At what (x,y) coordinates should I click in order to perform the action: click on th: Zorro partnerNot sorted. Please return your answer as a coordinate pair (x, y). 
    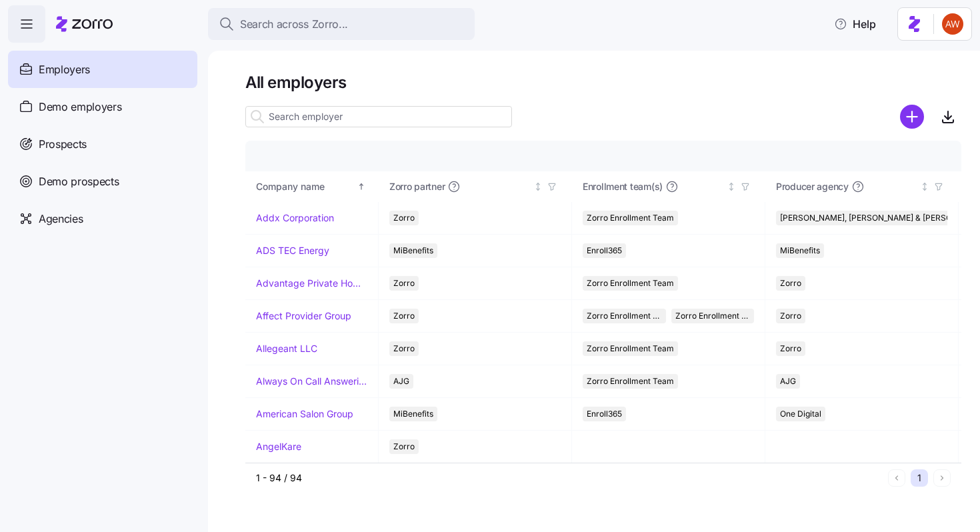
    Looking at the image, I should click on (476, 187).